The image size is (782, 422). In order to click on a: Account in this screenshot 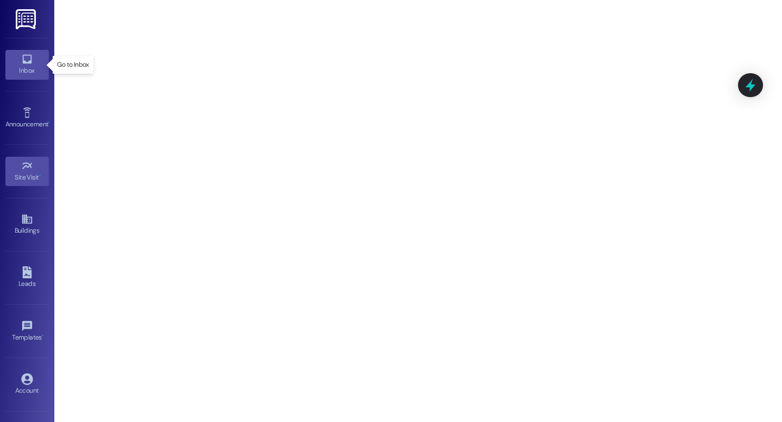, I will do `click(27, 385)`.